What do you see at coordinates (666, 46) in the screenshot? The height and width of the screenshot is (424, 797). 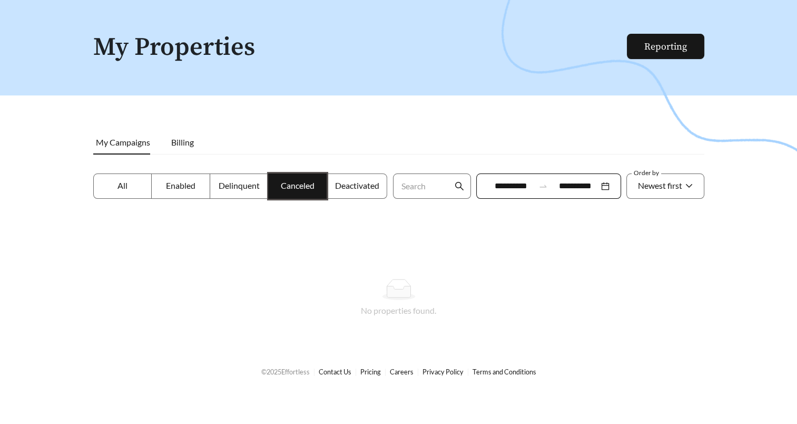 I see `a: Reporting` at bounding box center [666, 46].